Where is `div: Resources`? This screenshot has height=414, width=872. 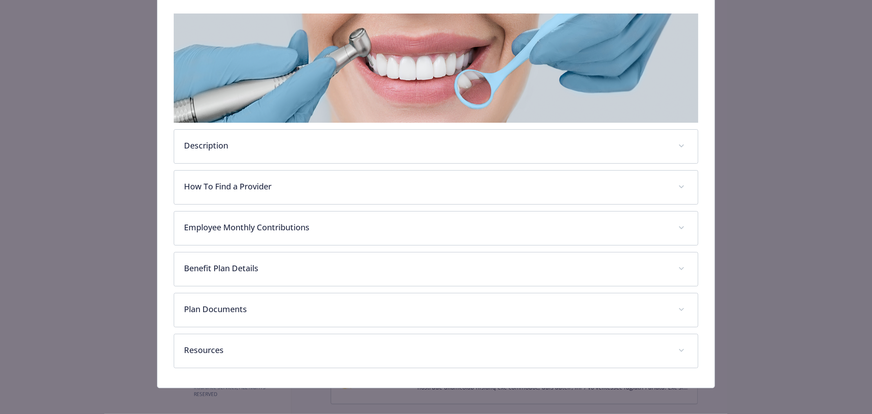 div: Resources is located at coordinates (436, 351).